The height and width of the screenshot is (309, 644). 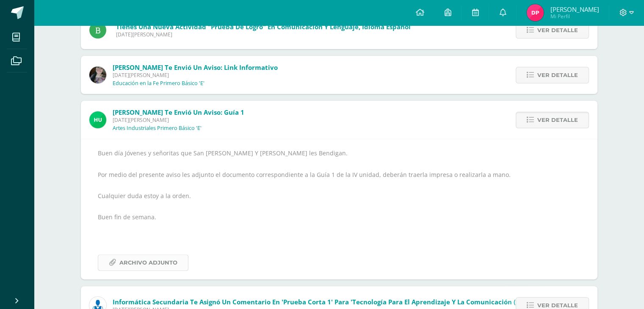 What do you see at coordinates (335, 302) in the screenshot?
I see `span: Informática Secundaria te asignó un comentario en 'Prueba Corta 1' para 'Tecnología para el Apren...` at bounding box center [335, 302].